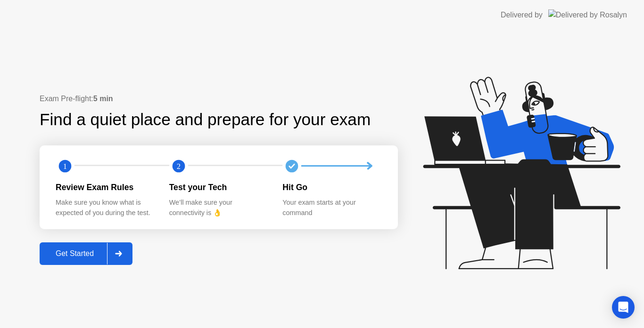  I want to click on div: Find a quiet place and prepare for your exam, so click(205, 119).